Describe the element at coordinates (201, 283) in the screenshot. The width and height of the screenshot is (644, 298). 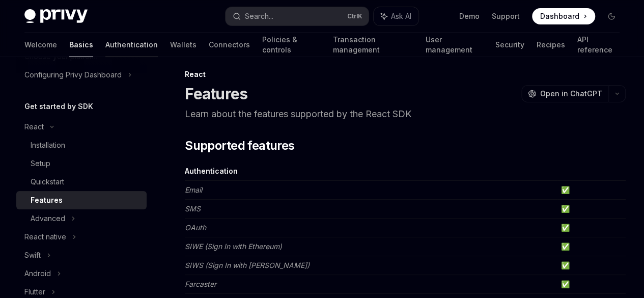
I see `em: Farcaster` at that location.